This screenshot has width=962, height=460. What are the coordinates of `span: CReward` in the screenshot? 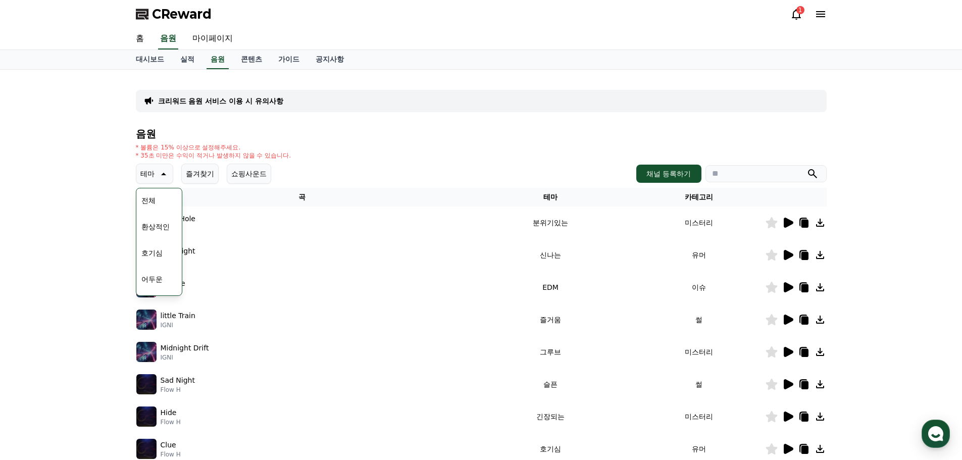 It's located at (182, 14).